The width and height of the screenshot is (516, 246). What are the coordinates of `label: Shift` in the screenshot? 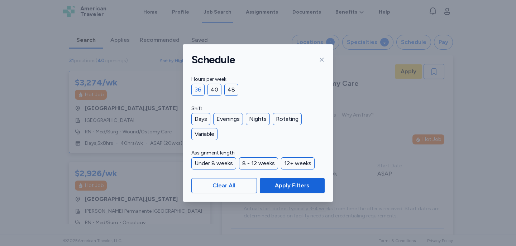 It's located at (258, 109).